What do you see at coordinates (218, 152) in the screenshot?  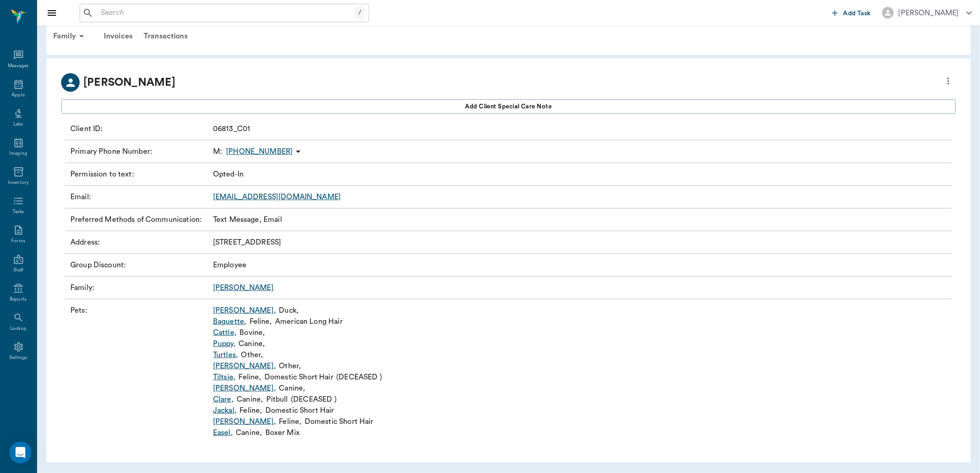 I see `span: M :` at bounding box center [218, 152].